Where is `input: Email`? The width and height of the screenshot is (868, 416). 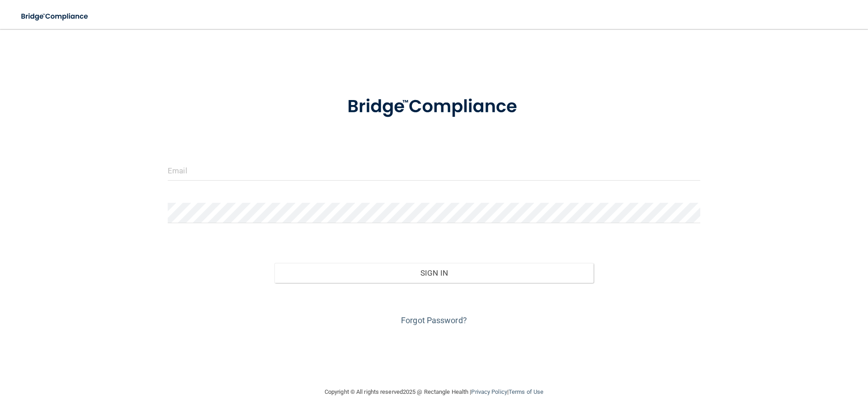
input: Email is located at coordinates (434, 170).